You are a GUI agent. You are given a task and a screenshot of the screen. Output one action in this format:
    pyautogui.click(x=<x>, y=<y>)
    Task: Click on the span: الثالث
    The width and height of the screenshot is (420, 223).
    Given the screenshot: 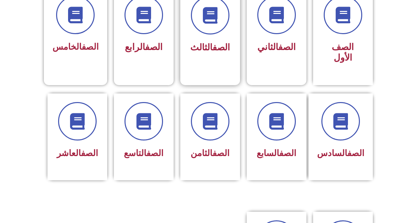 What is the action you would take?
    pyautogui.click(x=210, y=47)
    